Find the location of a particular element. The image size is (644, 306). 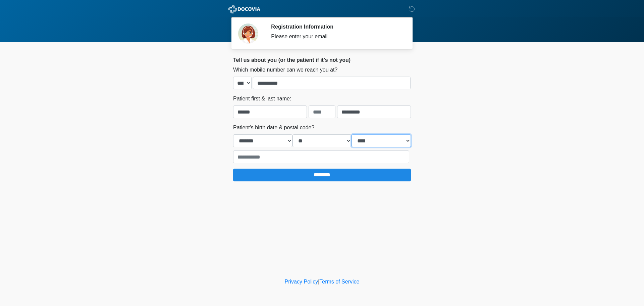

a: Privacy Policy is located at coordinates (302, 281).